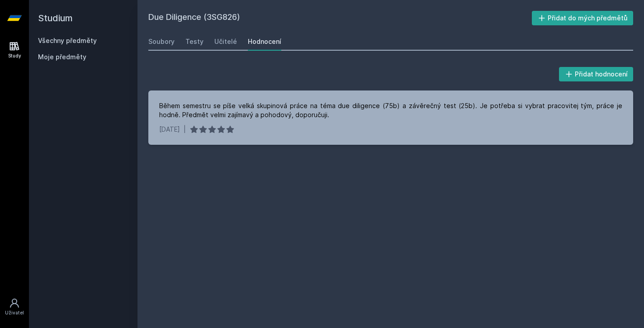 The image size is (644, 328). Describe the element at coordinates (340, 18) in the screenshot. I see `h2: Due Diligence (3SG826)` at that location.